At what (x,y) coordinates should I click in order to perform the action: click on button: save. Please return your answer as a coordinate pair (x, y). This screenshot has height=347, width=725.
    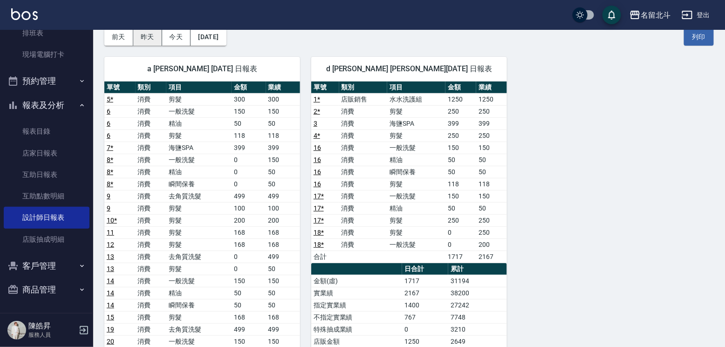
    Looking at the image, I should click on (612, 15).